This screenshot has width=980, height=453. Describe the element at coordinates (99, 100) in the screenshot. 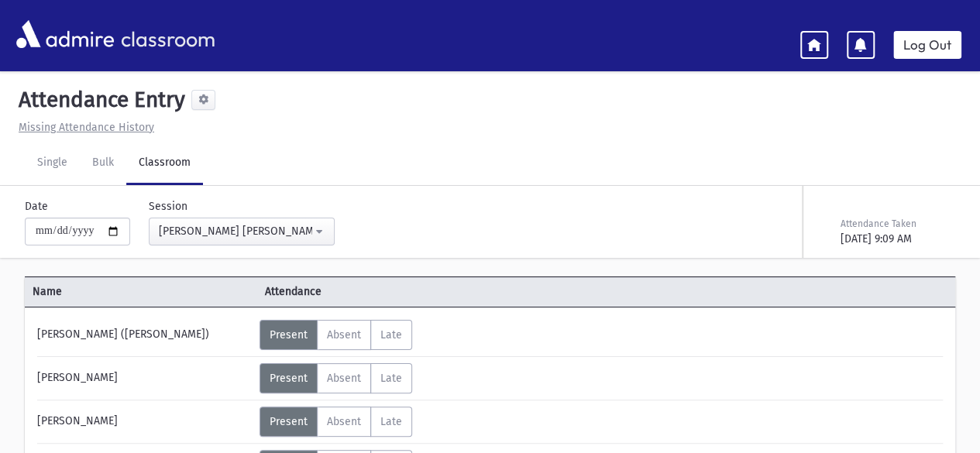

I see `h5: Attendance Entry` at that location.